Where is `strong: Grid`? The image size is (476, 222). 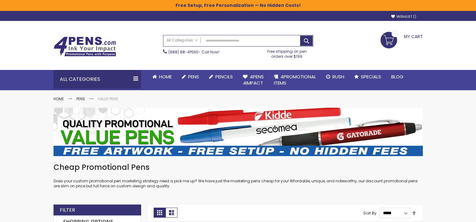
strong: Grid is located at coordinates (160, 213).